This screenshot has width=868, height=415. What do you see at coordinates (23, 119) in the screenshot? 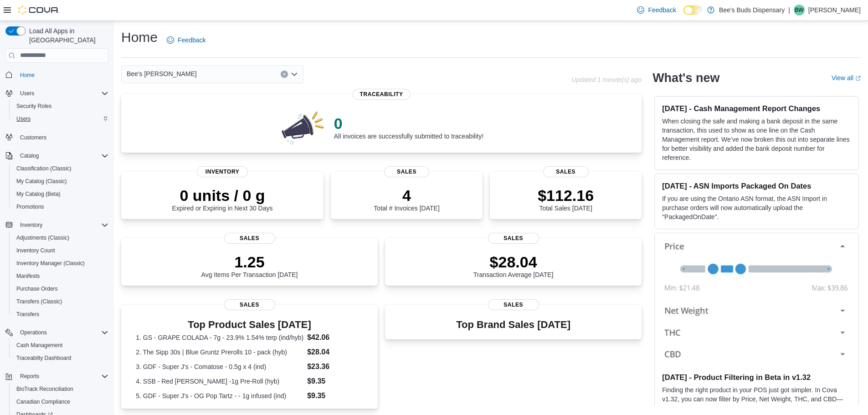
I see `a: Users` at bounding box center [23, 119].